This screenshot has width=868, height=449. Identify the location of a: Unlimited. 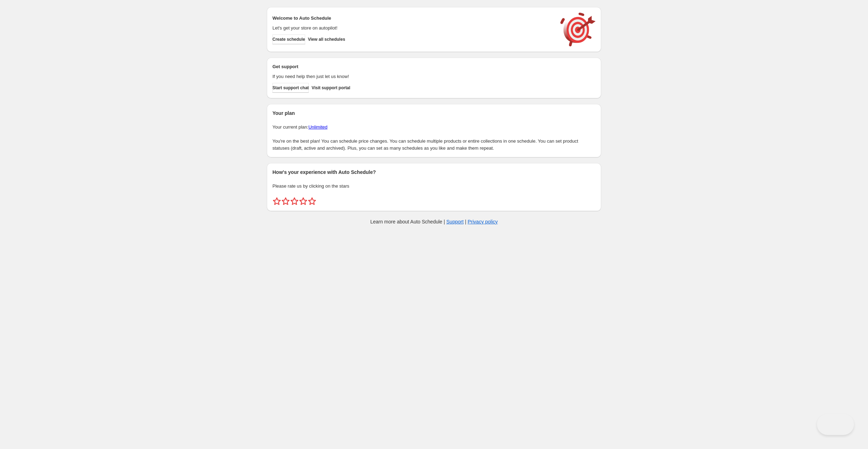
(318, 127).